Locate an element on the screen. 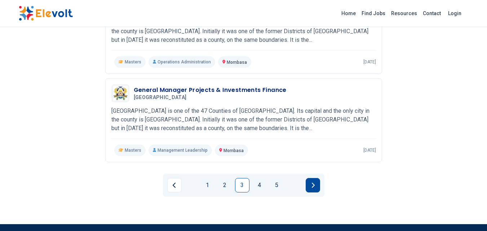 Image resolution: width=487 pixels, height=231 pixels. a: Page 1 is located at coordinates (208, 185).